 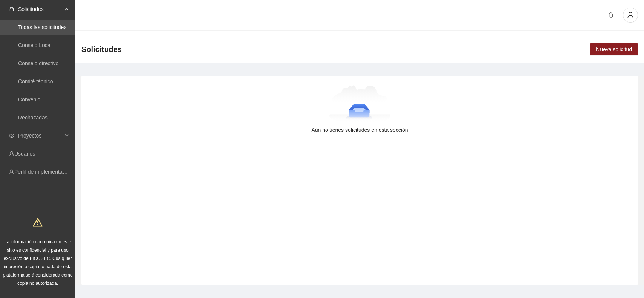 I want to click on span: Nueva solicitud, so click(x=614, y=50).